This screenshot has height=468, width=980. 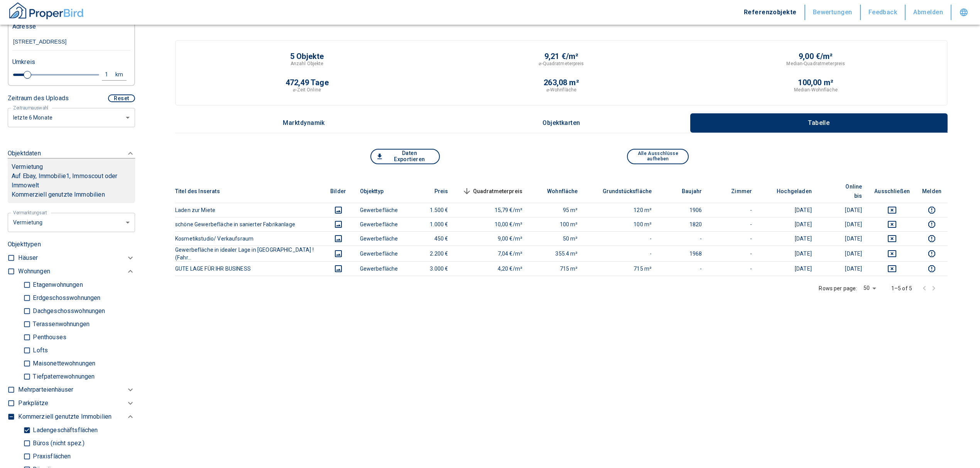 I want to click on th: Kosmetikstudio/ Verkaufsraum, so click(x=249, y=238).